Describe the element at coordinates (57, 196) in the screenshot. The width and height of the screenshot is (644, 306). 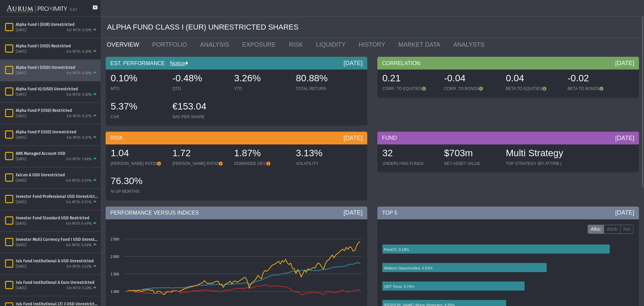
I see `div: Investor Fund Professional USD Unrestricted` at that location.